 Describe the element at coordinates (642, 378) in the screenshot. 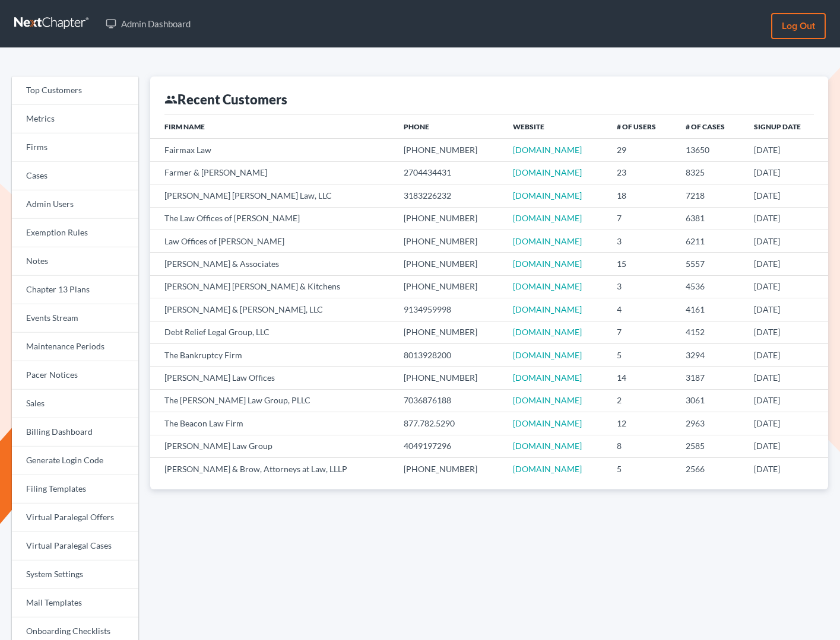

I see `td: 14` at that location.